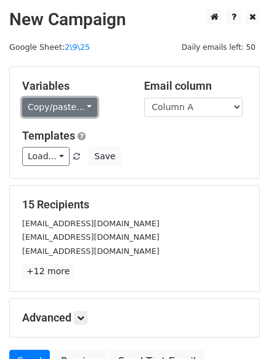 The height and width of the screenshot is (359, 269). I want to click on a: +12 more, so click(48, 271).